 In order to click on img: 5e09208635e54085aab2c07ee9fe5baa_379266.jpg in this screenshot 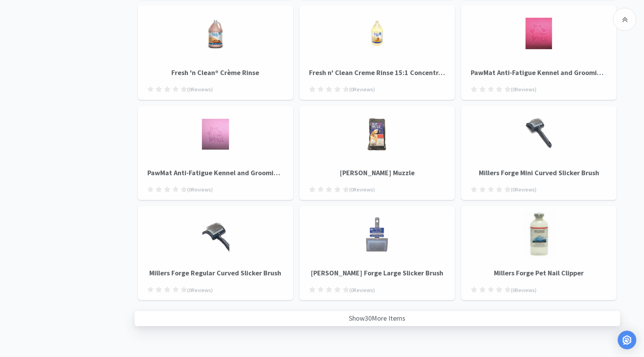, I will do `click(215, 134)`.